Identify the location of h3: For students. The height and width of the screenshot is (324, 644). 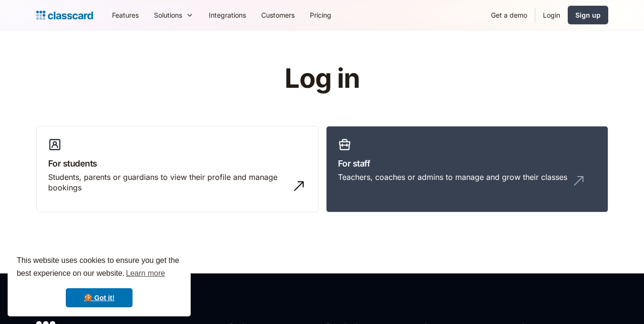
(178, 163).